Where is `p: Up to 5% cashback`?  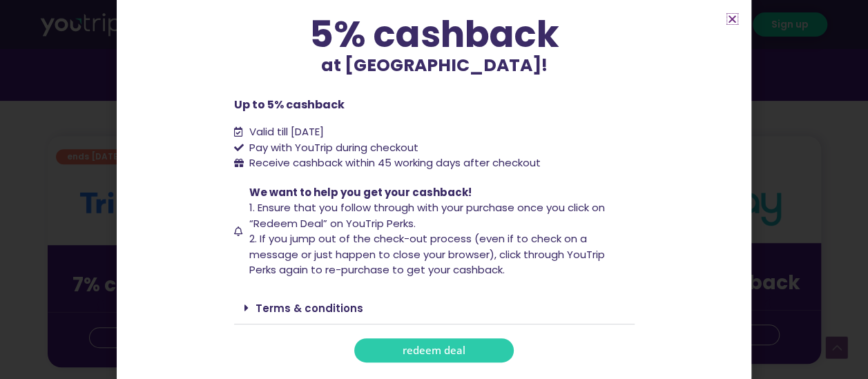 p: Up to 5% cashback is located at coordinates (434, 105).